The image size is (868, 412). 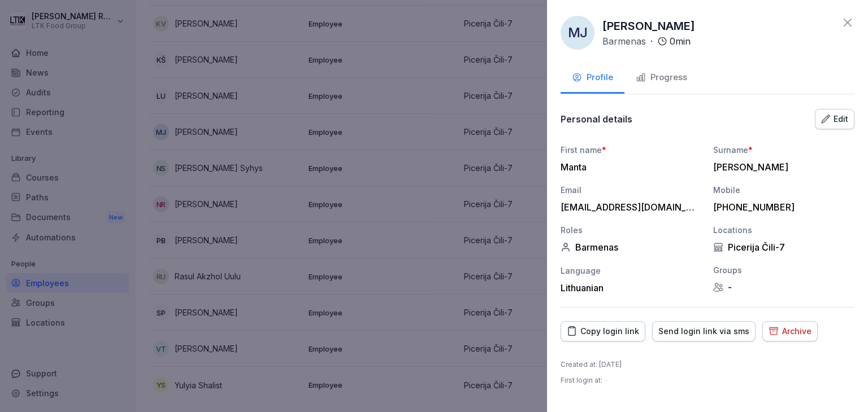 What do you see at coordinates (631, 230) in the screenshot?
I see `div: Roles` at bounding box center [631, 230].